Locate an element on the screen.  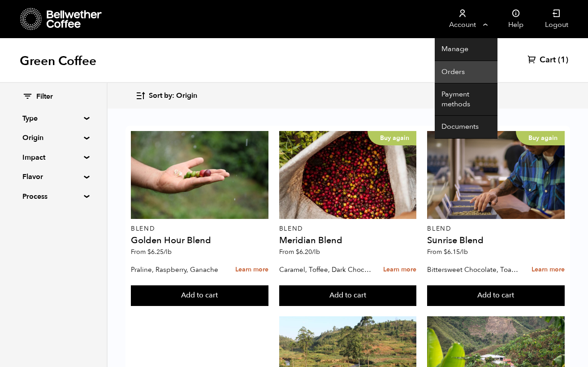
span: Filter is located at coordinates (44, 97).